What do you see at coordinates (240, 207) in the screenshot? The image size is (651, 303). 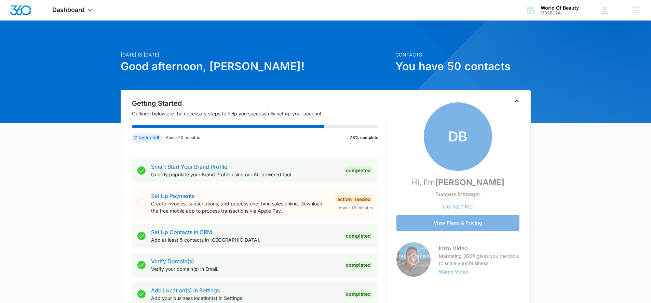 I see `p: Create invoices, subscriptions, and process one-time sales online. Download the free mobile app t...` at bounding box center [240, 207].